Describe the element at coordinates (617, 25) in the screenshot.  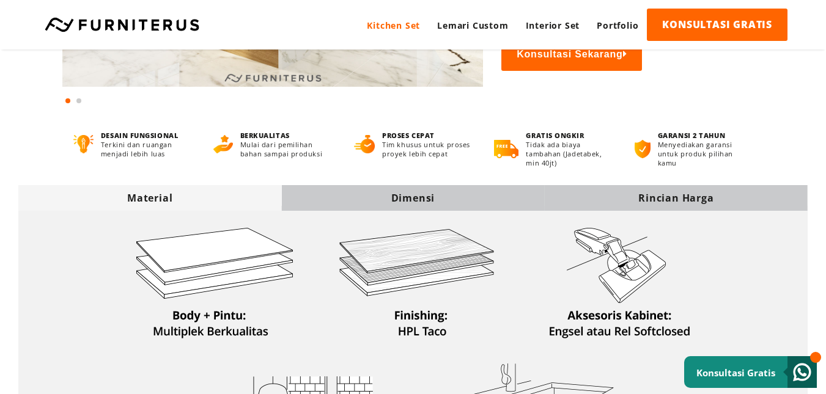
I see `a: Portfolio` at that location.